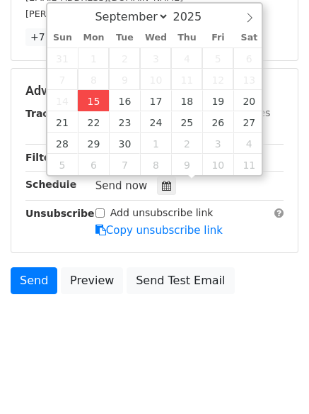  What do you see at coordinates (218, 79) in the screenshot?
I see `span: September 12, 2025` at bounding box center [218, 79].